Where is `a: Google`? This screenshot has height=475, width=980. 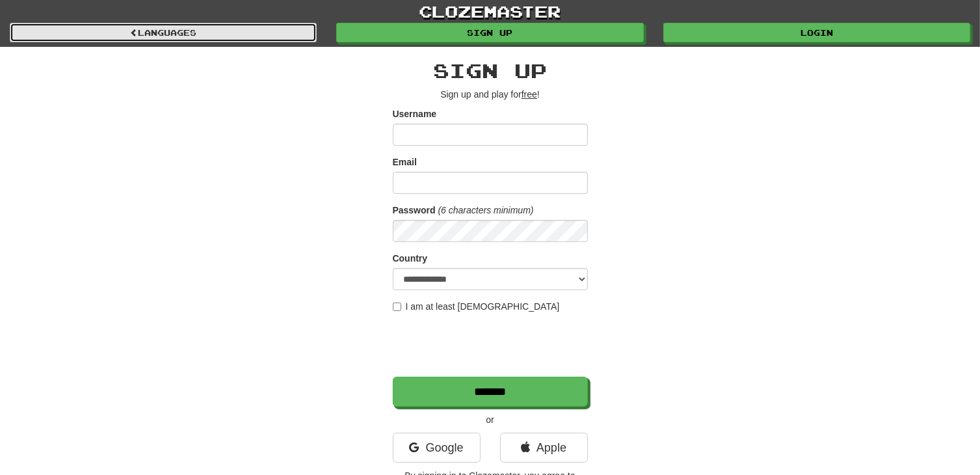
a: Google is located at coordinates (436, 448).